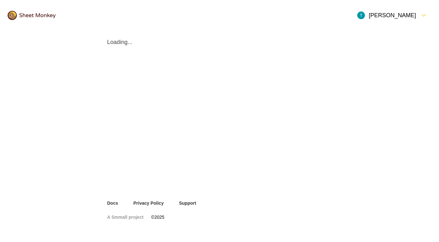 This screenshot has height=242, width=439. What do you see at coordinates (220, 42) in the screenshot?
I see `span: Loading...` at bounding box center [220, 42].